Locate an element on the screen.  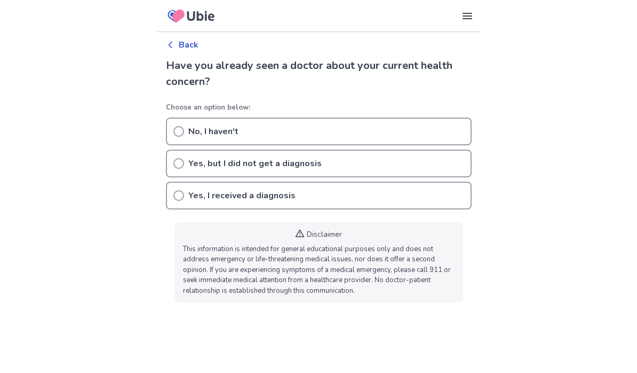
p: Yes, I received a diagnosis is located at coordinates (242, 195).